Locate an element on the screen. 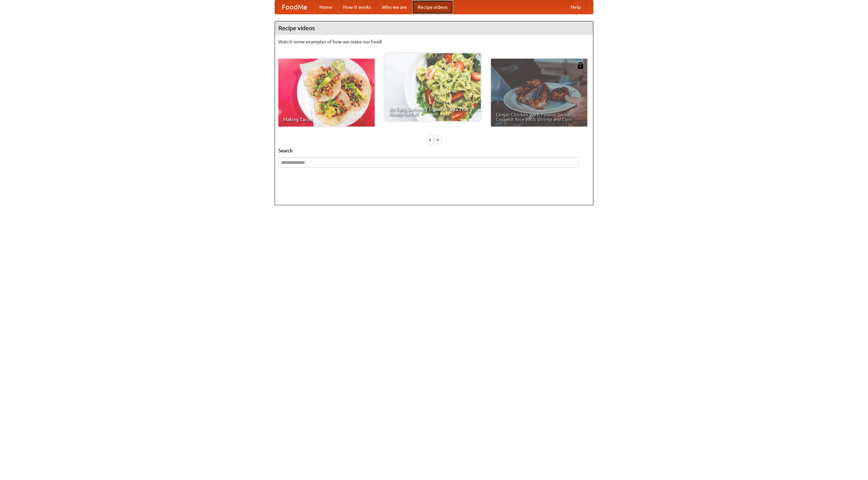 Image resolution: width=868 pixels, height=480 pixels. a: Who we are is located at coordinates (394, 7).